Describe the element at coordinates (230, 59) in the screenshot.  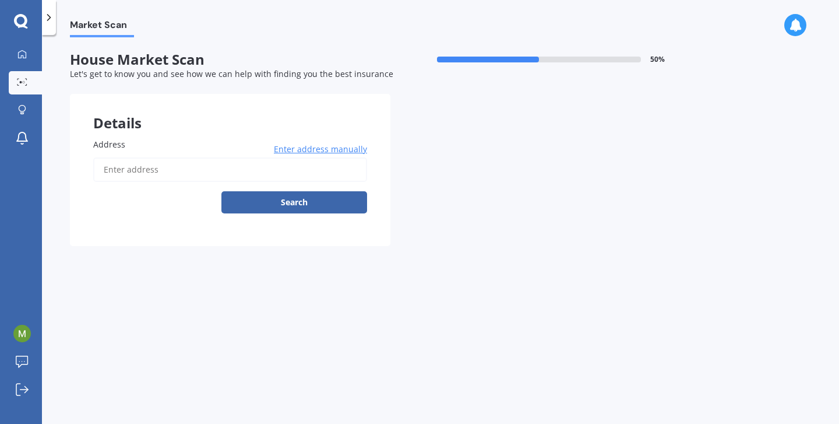
I see `span: House Market Scan` at that location.